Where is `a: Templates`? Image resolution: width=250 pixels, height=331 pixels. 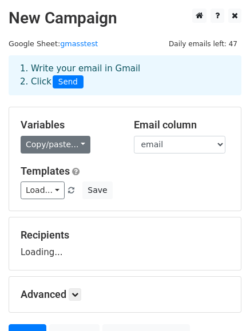 a: Templates is located at coordinates (45, 171).